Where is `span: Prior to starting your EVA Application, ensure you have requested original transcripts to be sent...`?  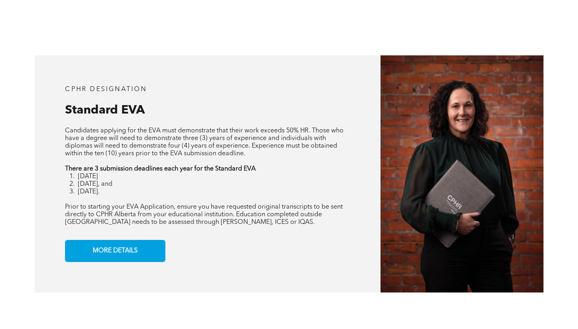 span: Prior to starting your EVA Application, ensure you have requested original transcripts to be sent... is located at coordinates (204, 215).